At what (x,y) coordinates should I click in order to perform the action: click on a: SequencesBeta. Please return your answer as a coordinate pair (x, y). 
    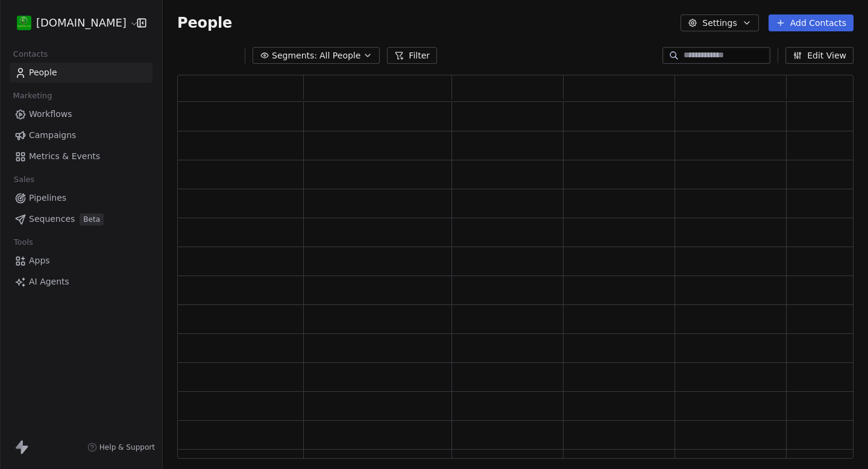
    Looking at the image, I should click on (81, 219).